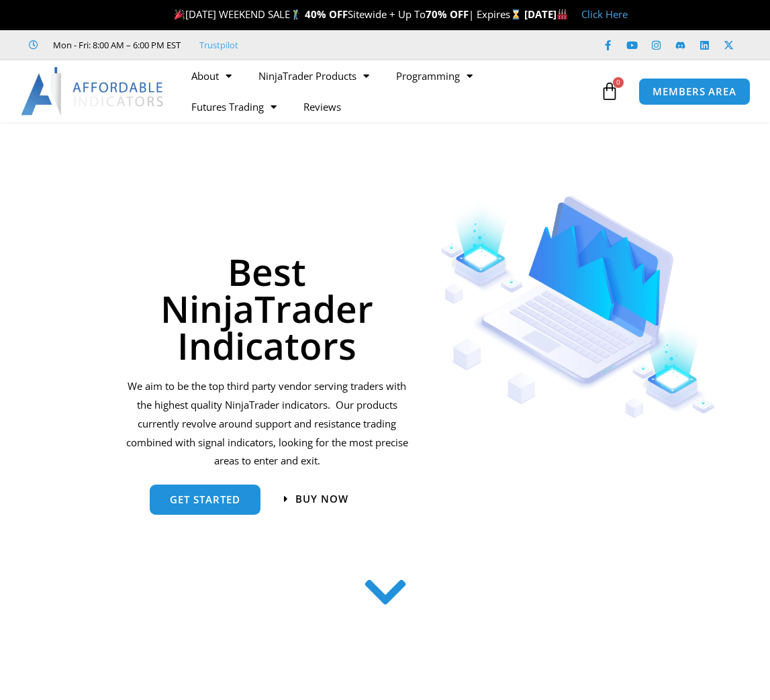 Image resolution: width=770 pixels, height=700 pixels. I want to click on span: Mon - Fri: 8:00 AM – 6:00 PM EST, so click(114, 45).